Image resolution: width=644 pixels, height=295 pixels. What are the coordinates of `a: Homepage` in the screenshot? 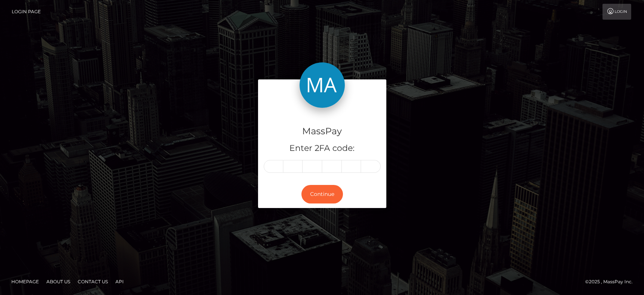 It's located at (25, 281).